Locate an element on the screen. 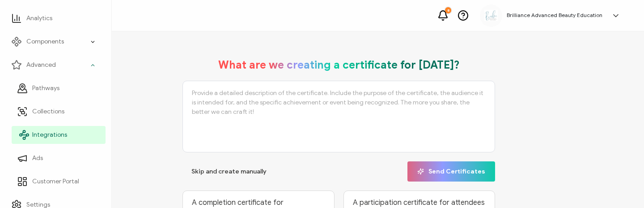 This screenshot has width=644, height=208. span: Customer Portal is located at coordinates (55, 182).